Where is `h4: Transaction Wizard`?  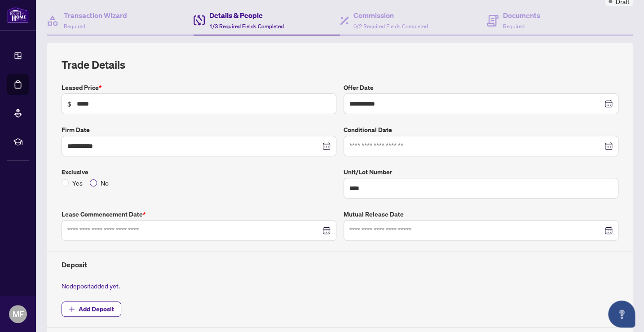 h4: Transaction Wizard is located at coordinates (95, 15).